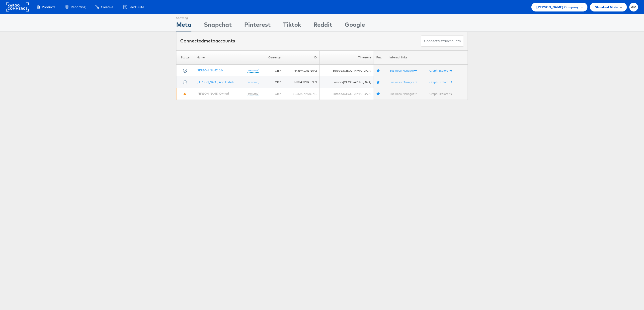  Describe the element at coordinates (136, 7) in the screenshot. I see `span: Feed Suite` at that location.